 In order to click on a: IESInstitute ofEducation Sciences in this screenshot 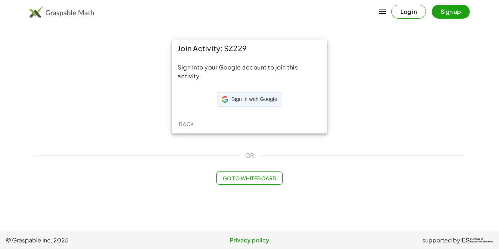, I will do `click(477, 240)`.